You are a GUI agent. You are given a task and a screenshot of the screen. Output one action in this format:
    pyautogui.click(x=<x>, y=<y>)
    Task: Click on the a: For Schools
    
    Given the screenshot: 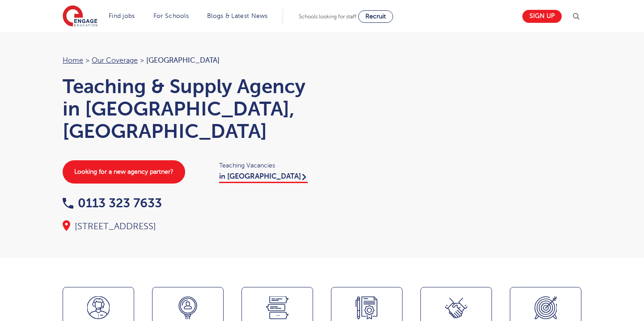 What is the action you would take?
    pyautogui.click(x=171, y=16)
    